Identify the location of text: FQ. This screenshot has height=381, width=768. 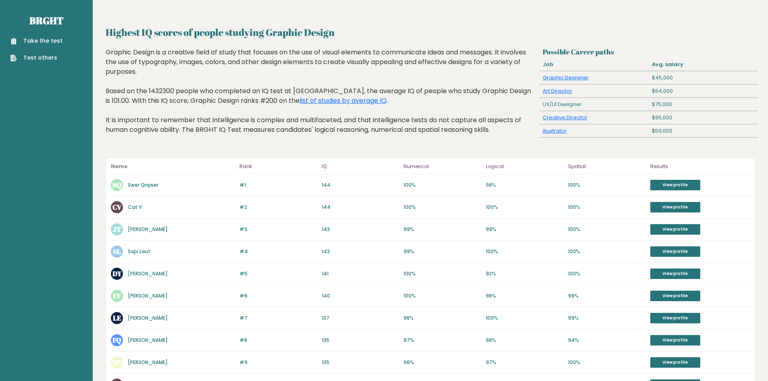
(117, 340).